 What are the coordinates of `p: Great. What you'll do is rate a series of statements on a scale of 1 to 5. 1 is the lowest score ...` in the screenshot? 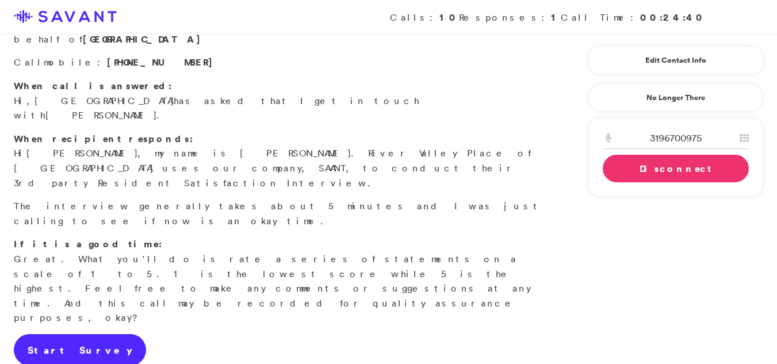 It's located at (279, 281).